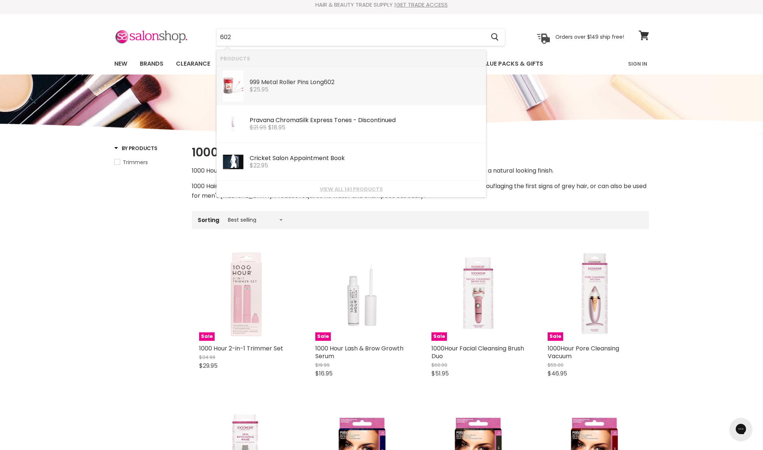 Image resolution: width=763 pixels, height=450 pixels. I want to click on a: View all 141 products, so click(351, 189).